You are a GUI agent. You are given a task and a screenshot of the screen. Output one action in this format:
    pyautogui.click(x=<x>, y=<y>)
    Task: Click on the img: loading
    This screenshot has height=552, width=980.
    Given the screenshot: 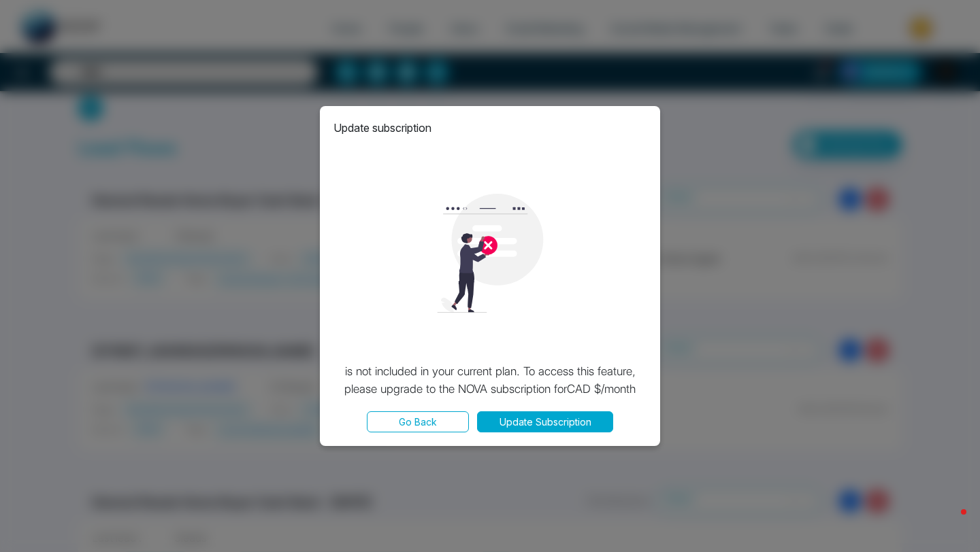 What is the action you would take?
    pyautogui.click(x=490, y=253)
    